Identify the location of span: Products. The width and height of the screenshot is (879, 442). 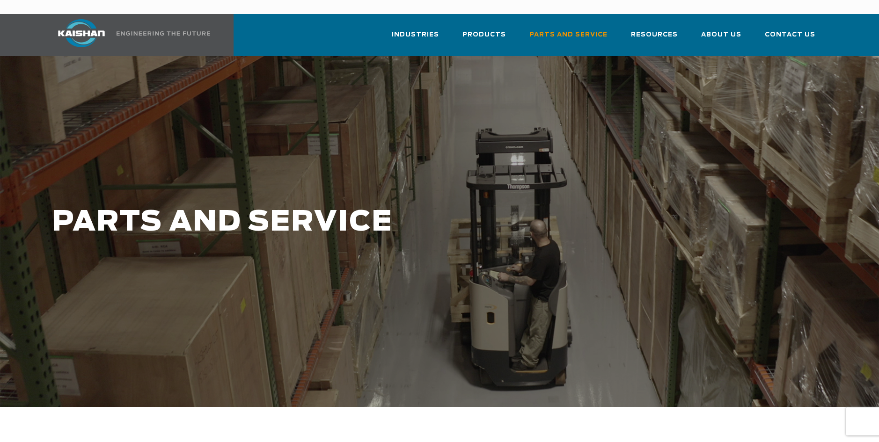
(484, 35).